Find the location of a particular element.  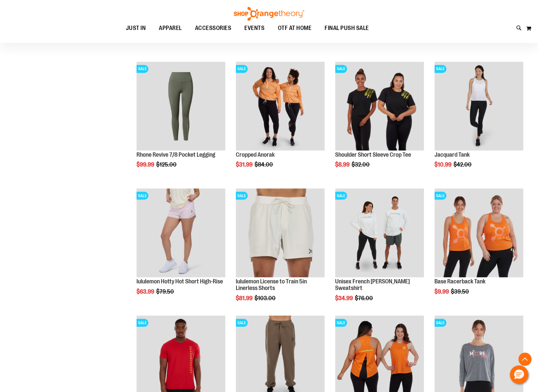

img: lululemon License to Train 5in Linerless Shorts is located at coordinates (280, 233).